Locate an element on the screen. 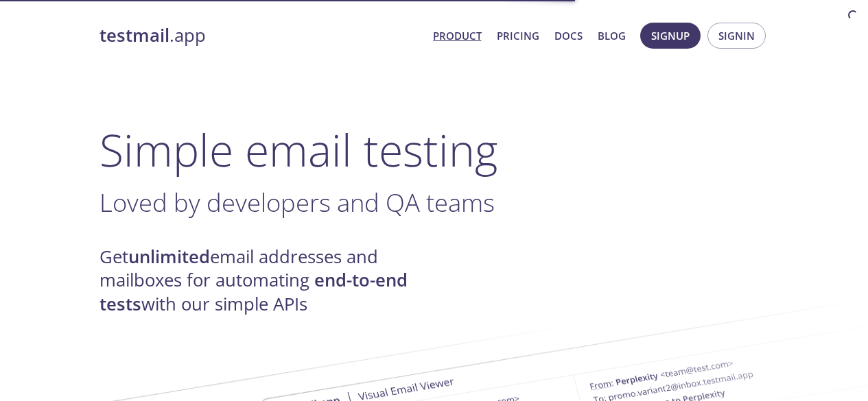 The height and width of the screenshot is (401, 868). h4: Get email addresses and mailboxes for automating with our simple APIs is located at coordinates (267, 280).